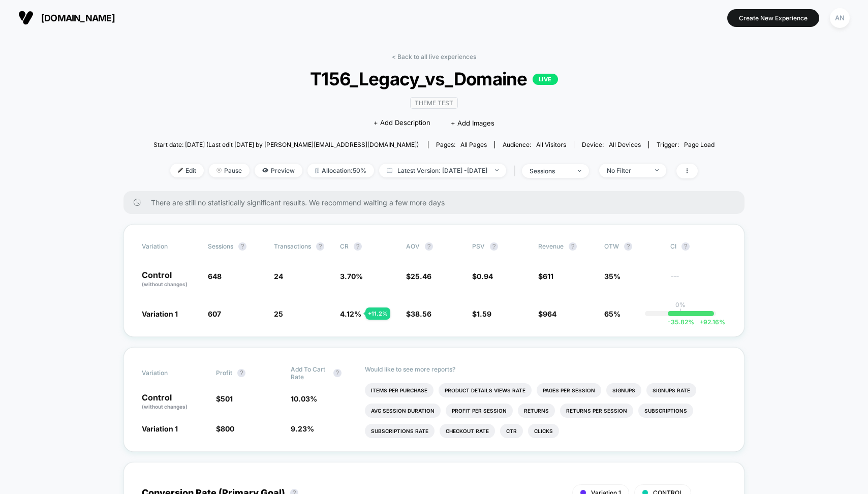 The height and width of the screenshot is (494, 868). What do you see at coordinates (402, 124) in the screenshot?
I see `span: + Add Description` at bounding box center [402, 124].